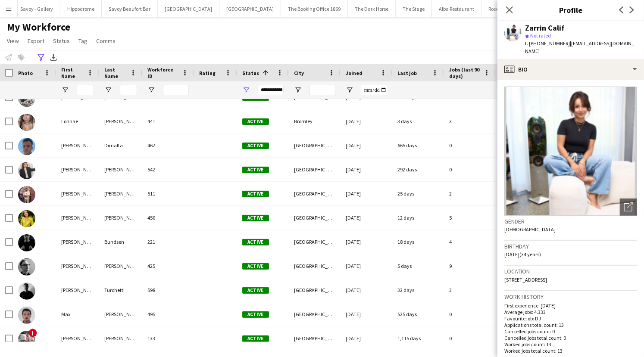  Describe the element at coordinates (35, 41) in the screenshot. I see `a: Export` at that location.